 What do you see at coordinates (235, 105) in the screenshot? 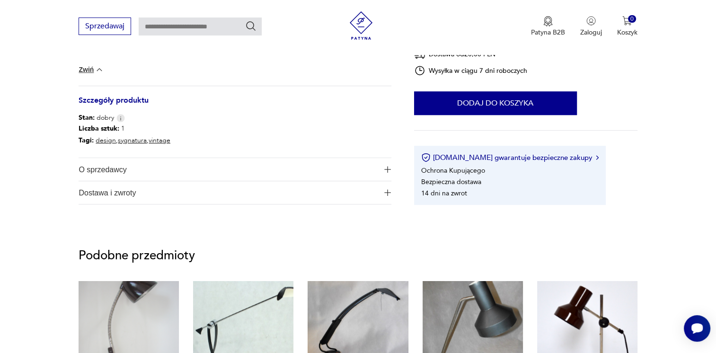
I see `h3: Szczegóły produktu` at bounding box center [235, 105].